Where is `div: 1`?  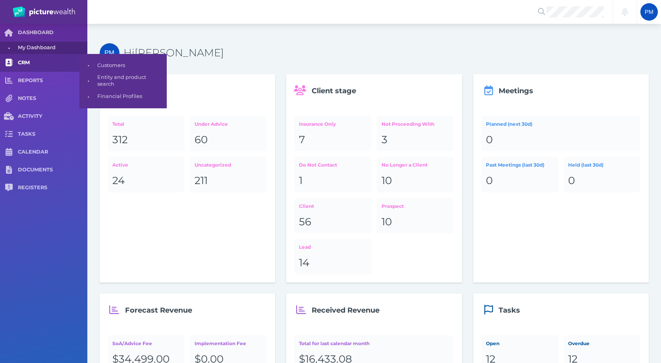
div: 1 is located at coordinates (333, 181).